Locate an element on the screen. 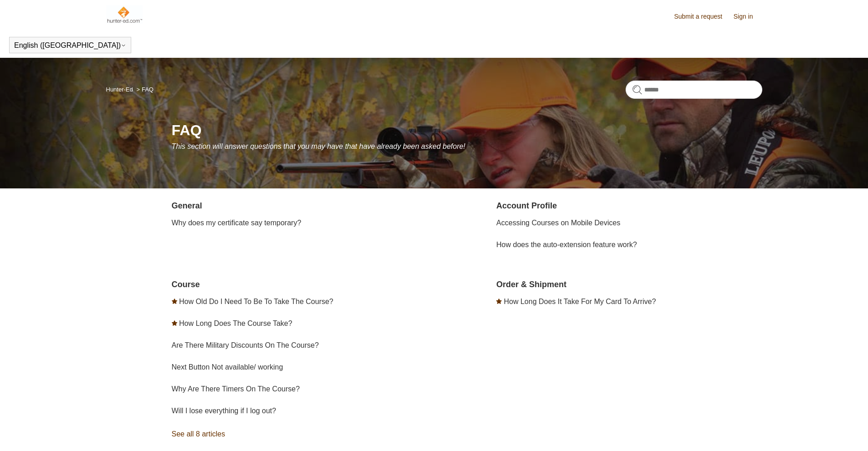 Image resolution: width=868 pixels, height=451 pixels. a: How Long Does It Take For My Card To Arrive? is located at coordinates (580, 301).